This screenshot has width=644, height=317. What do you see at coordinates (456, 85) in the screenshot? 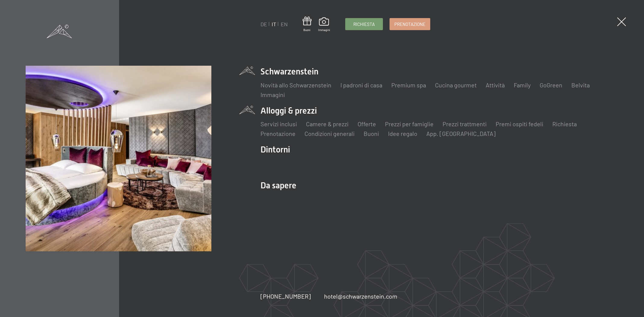
I see `a: Cucina gourmet` at bounding box center [456, 85].